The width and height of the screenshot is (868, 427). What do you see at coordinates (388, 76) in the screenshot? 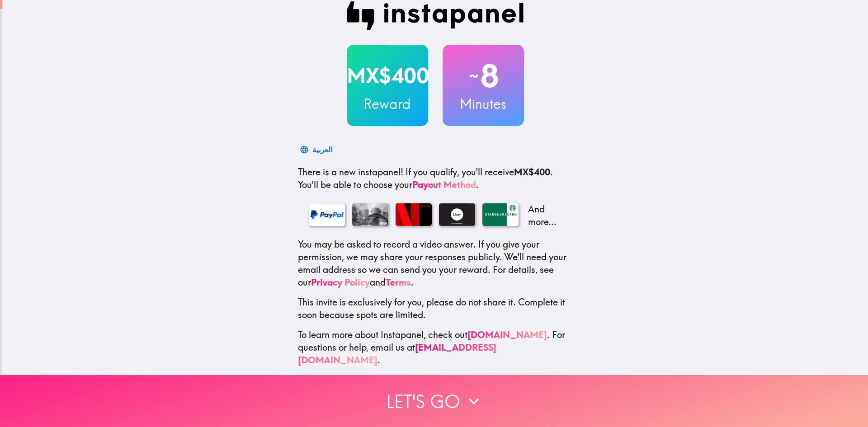
I see `h2: MX$400` at bounding box center [388, 76].